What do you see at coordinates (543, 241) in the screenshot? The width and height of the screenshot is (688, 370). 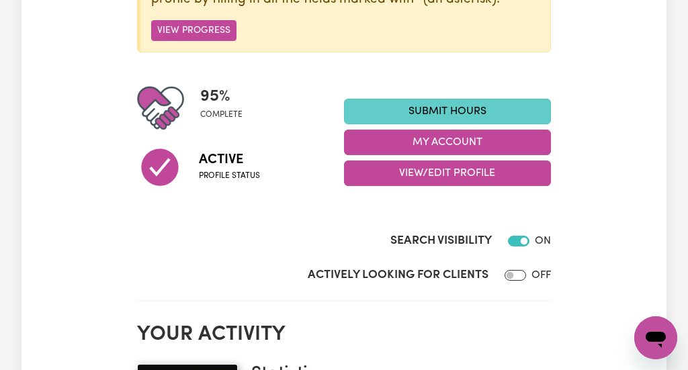 I see `span: ON` at bounding box center [543, 241].